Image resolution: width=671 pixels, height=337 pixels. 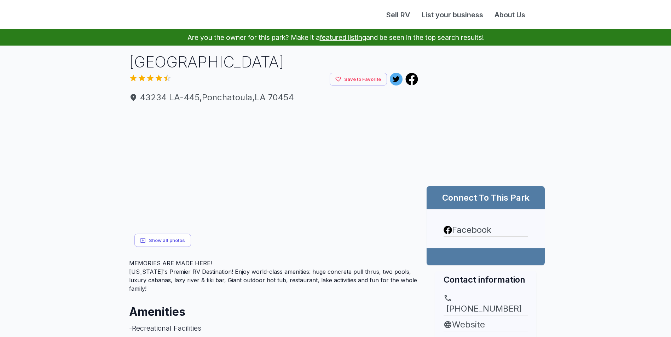 I want to click on a: About Us, so click(x=510, y=15).